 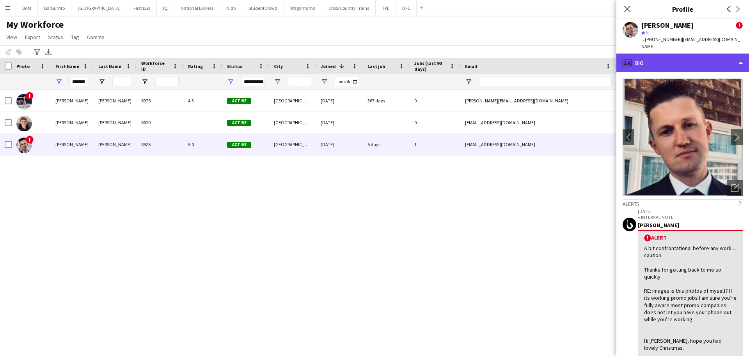 What do you see at coordinates (23, 66) in the screenshot?
I see `span: Photo` at bounding box center [23, 66].